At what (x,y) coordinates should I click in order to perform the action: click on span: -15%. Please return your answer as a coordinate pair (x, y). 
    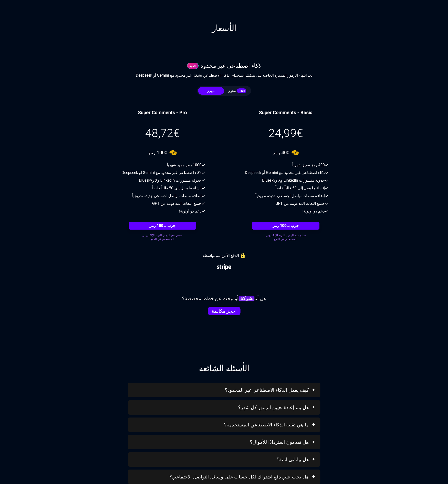
    Looking at the image, I should click on (241, 91).